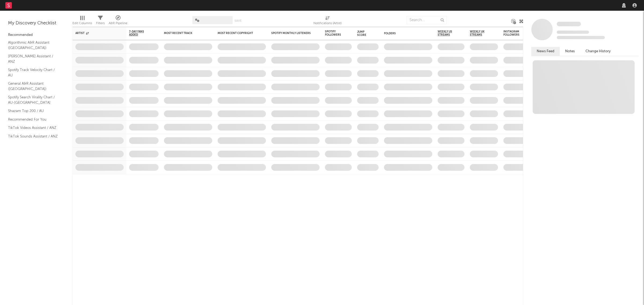  What do you see at coordinates (33, 120) in the screenshot?
I see `a: Recommended For You` at bounding box center [33, 120].